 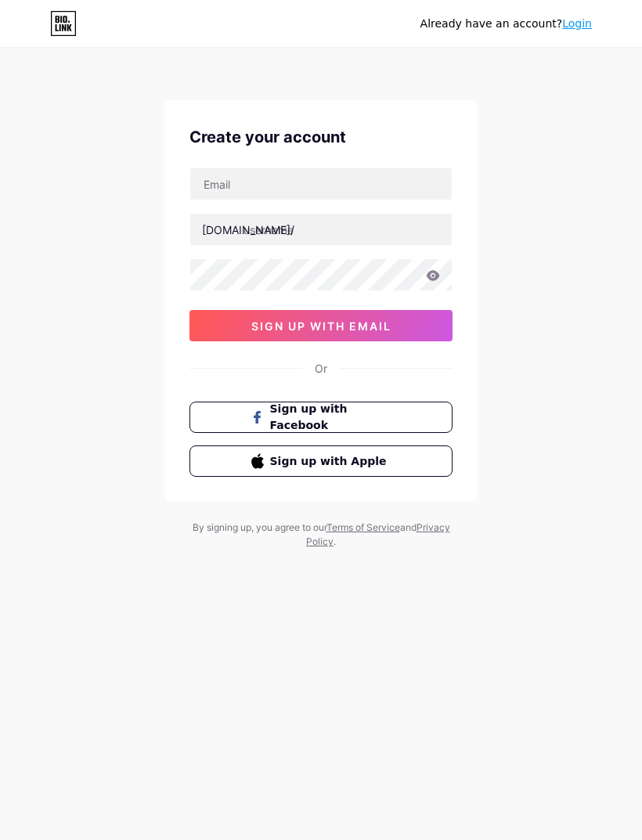 I want to click on input: username, so click(x=321, y=229).